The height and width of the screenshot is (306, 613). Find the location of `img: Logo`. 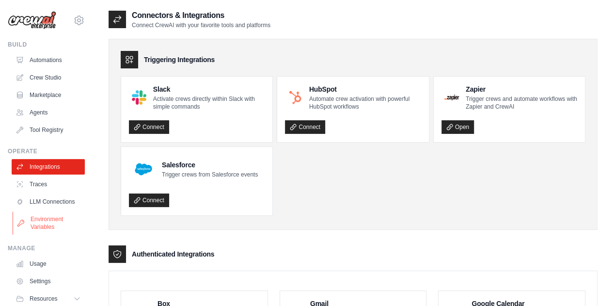

img: Logo is located at coordinates (32, 20).